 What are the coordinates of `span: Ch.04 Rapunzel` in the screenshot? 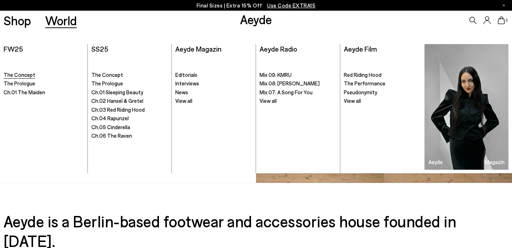 It's located at (110, 118).